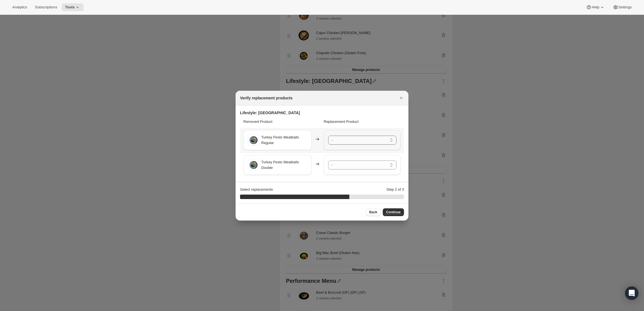 The image size is (644, 311). I want to click on button: Tools, so click(72, 7).